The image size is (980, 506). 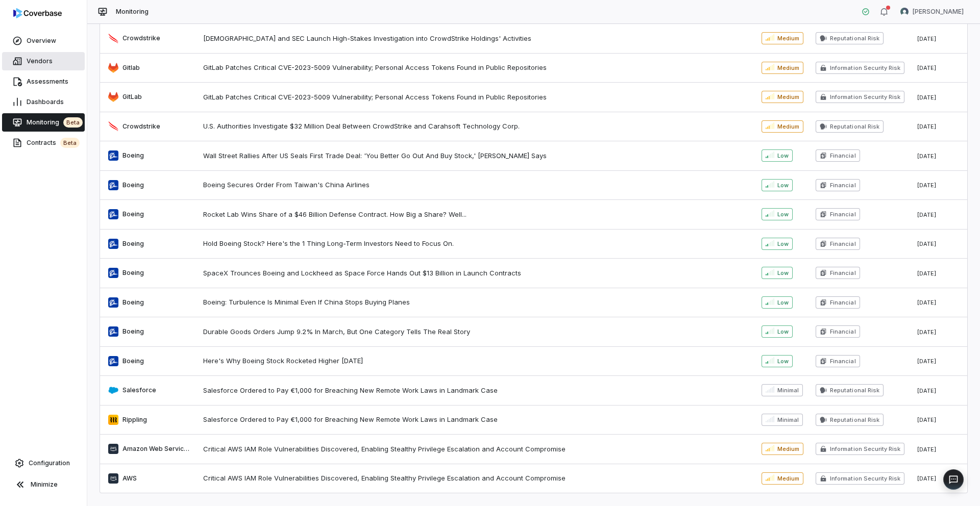 I want to click on span: Amazon Web Services, so click(x=157, y=449).